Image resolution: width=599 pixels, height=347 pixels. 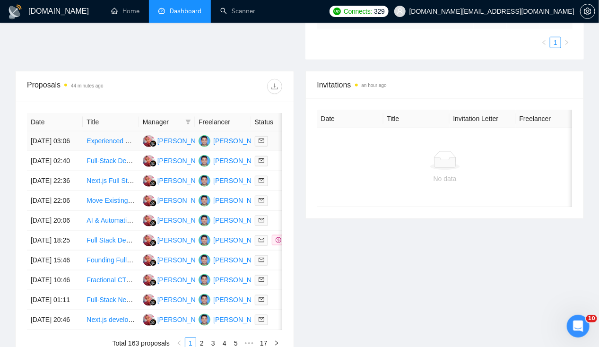 What do you see at coordinates (180, 141) in the screenshot?
I see `a: Experienced Full Stack Developer Needed for Ongoing Projects` at bounding box center [180, 141].